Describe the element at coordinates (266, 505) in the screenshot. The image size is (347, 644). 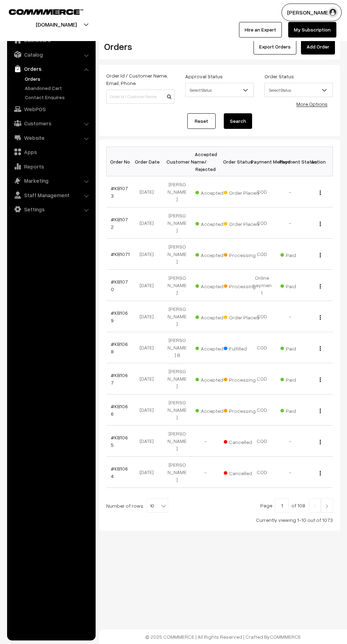
I see `span: Page` at that location.